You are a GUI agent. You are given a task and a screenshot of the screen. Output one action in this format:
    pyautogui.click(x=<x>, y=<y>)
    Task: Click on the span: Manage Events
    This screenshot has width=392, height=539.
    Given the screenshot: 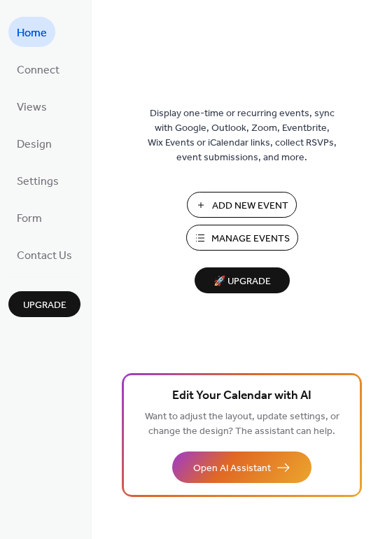 What is the action you would take?
    pyautogui.click(x=250, y=239)
    